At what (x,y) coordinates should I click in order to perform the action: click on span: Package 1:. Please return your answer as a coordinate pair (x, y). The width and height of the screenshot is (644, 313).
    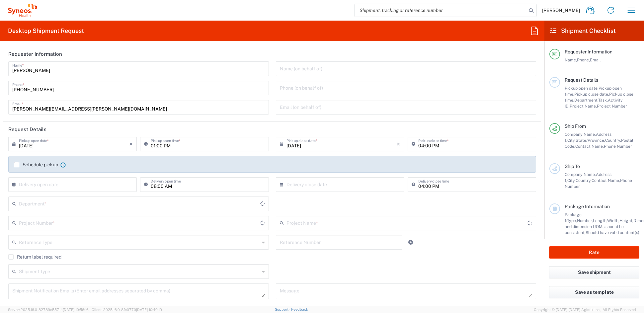
    Looking at the image, I should click on (572, 217).